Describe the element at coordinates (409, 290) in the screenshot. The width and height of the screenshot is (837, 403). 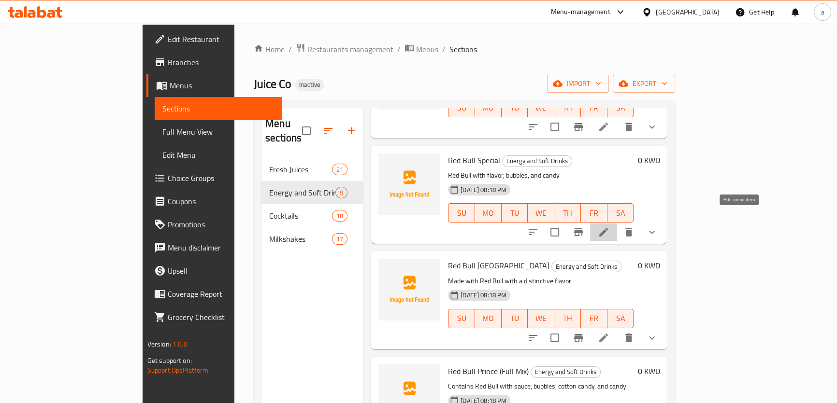
I see `img: Red Bull Colombia` at that location.